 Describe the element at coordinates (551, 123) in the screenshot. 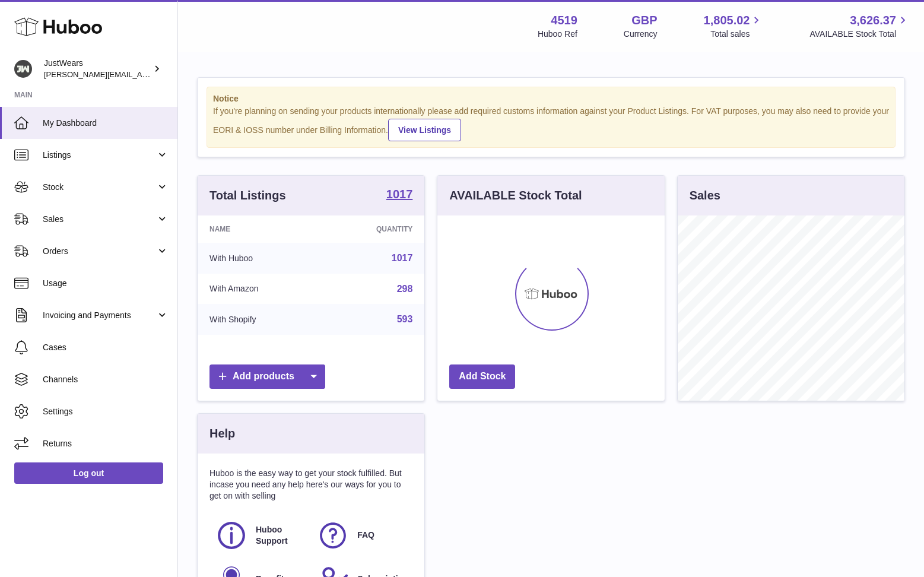

I see `div: If you're planning on sending your products internationally please add required customs informati...` at that location.